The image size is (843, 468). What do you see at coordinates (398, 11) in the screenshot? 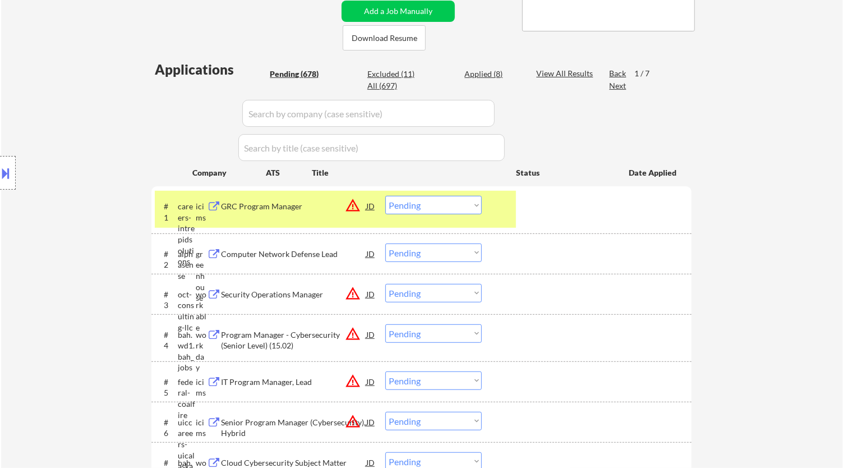
I see `button: Add a Job Manually` at bounding box center [398, 11].